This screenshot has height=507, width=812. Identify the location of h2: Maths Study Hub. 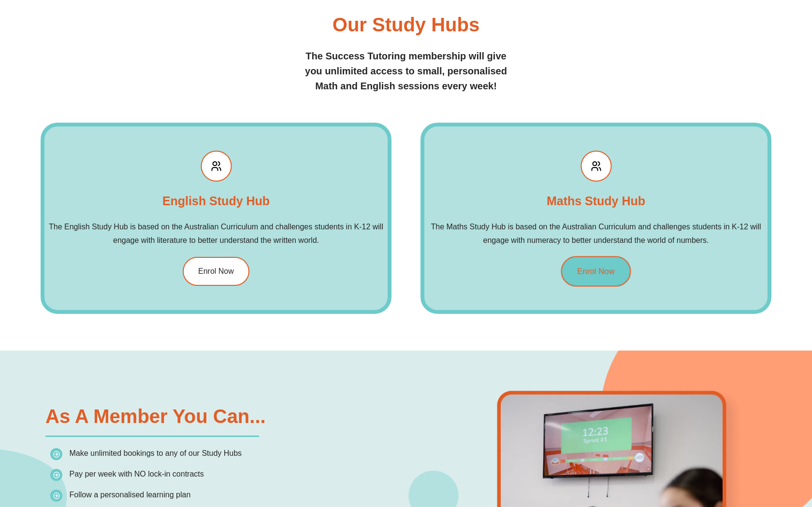
(596, 201).